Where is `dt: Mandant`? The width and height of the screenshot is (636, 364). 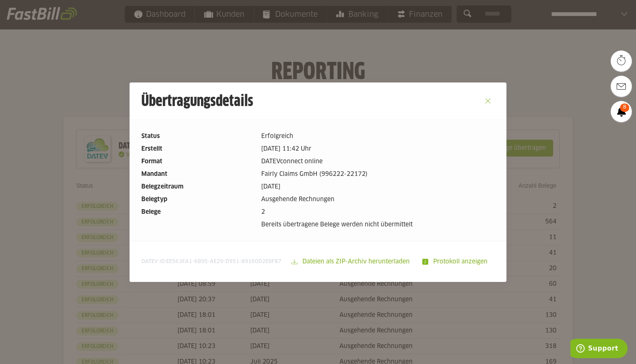 dt: Mandant is located at coordinates (198, 174).